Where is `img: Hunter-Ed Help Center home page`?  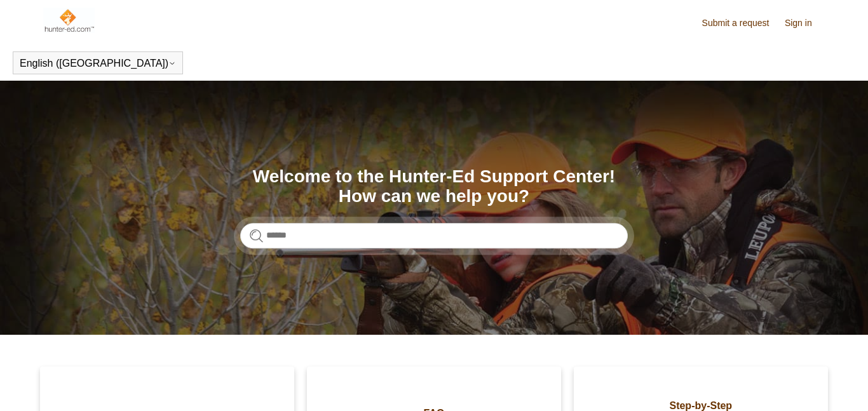
img: Hunter-Ed Help Center home page is located at coordinates (68, 21).